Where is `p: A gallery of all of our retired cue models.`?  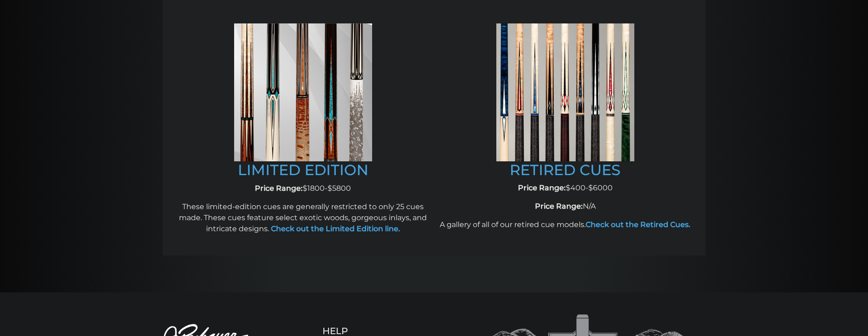
p: A gallery of all of our retired cue models. is located at coordinates (565, 225).